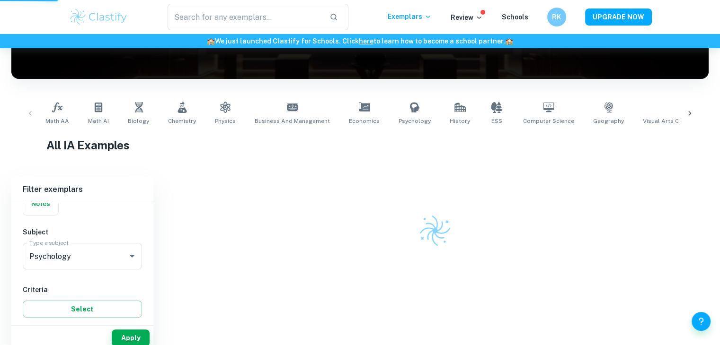 The image size is (720, 345). Describe the element at coordinates (556, 17) in the screenshot. I see `h6: RK` at that location.